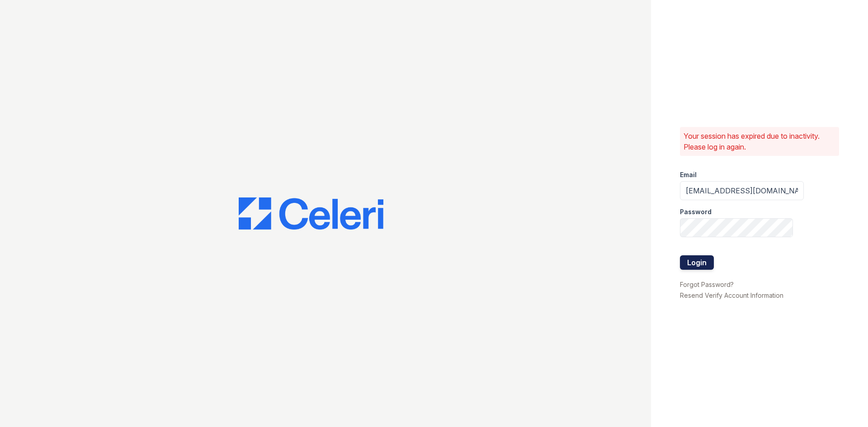  What do you see at coordinates (760, 141) in the screenshot?
I see `p: Your session has expired due to inactivity. Please log in again.` at bounding box center [760, 141].